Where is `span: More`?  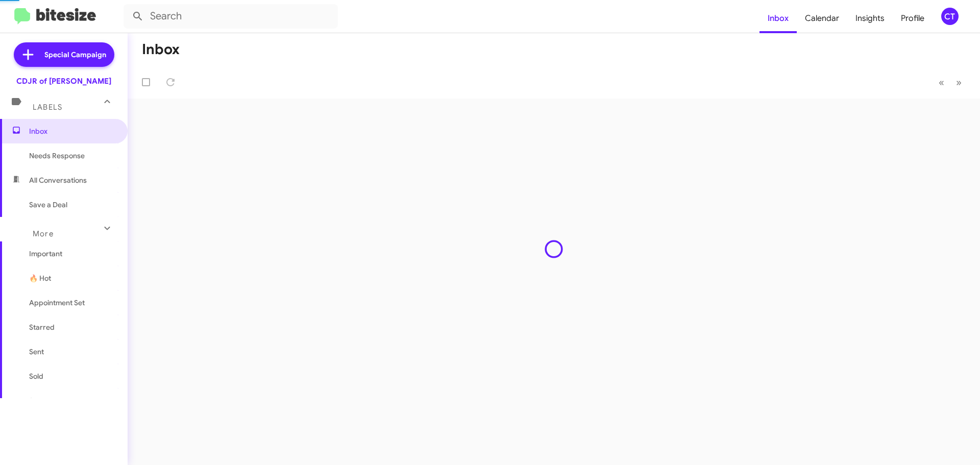
span: More is located at coordinates (43, 234).